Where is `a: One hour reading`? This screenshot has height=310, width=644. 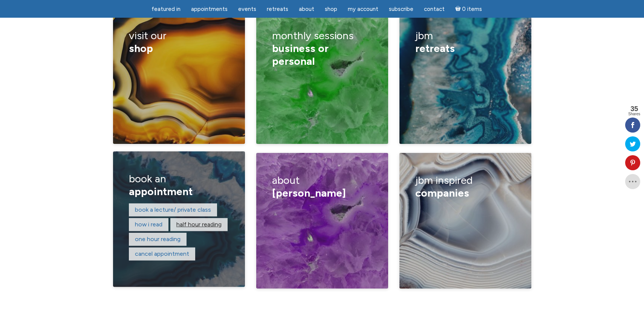
a: One hour reading is located at coordinates (158, 239).